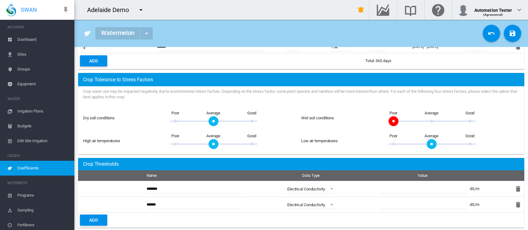  I want to click on div: Watermelon, so click(118, 33).